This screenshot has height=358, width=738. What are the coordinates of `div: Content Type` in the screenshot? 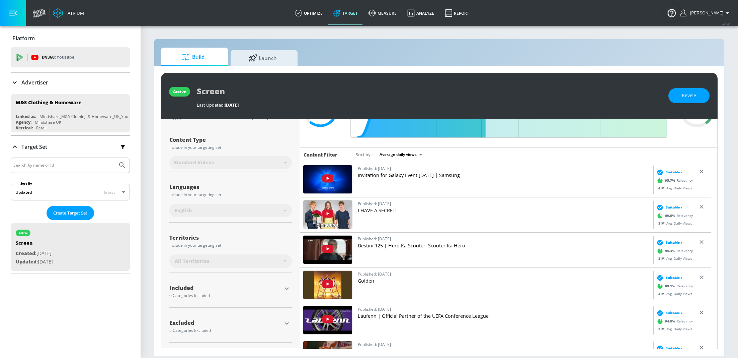 It's located at (231, 140).